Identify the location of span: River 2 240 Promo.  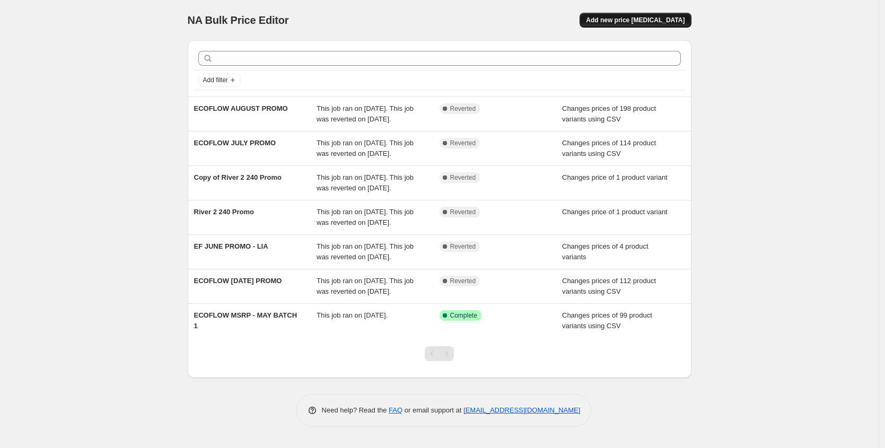
(224, 212).